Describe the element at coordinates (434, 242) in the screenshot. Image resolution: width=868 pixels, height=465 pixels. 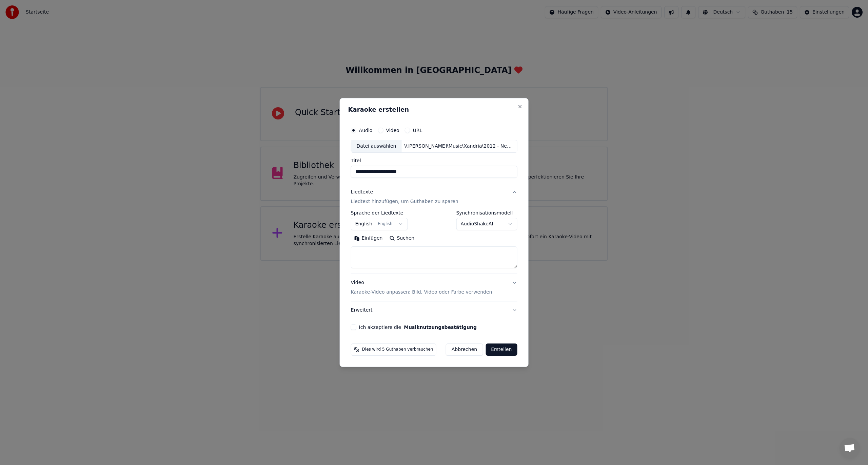
I see `div: LiedtexteLiedtext hinzufügen, um Guthaben zu sparen` at that location.